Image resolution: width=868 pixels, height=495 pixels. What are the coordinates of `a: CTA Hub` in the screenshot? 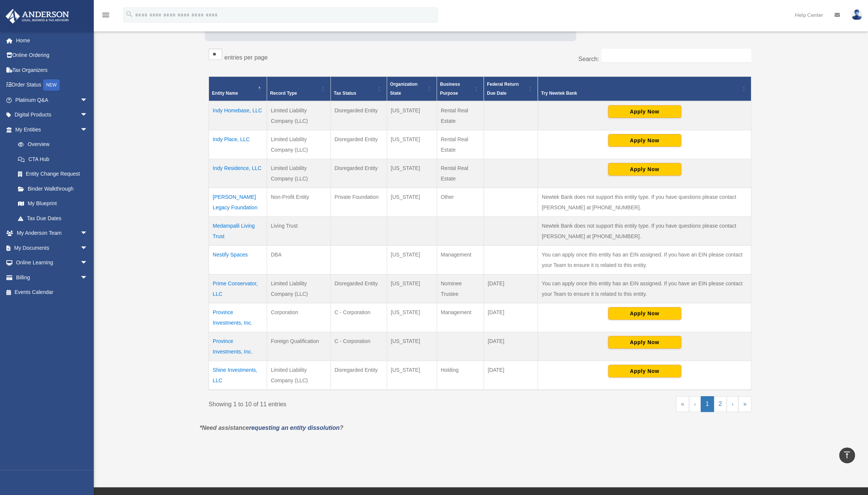 It's located at (53, 160).